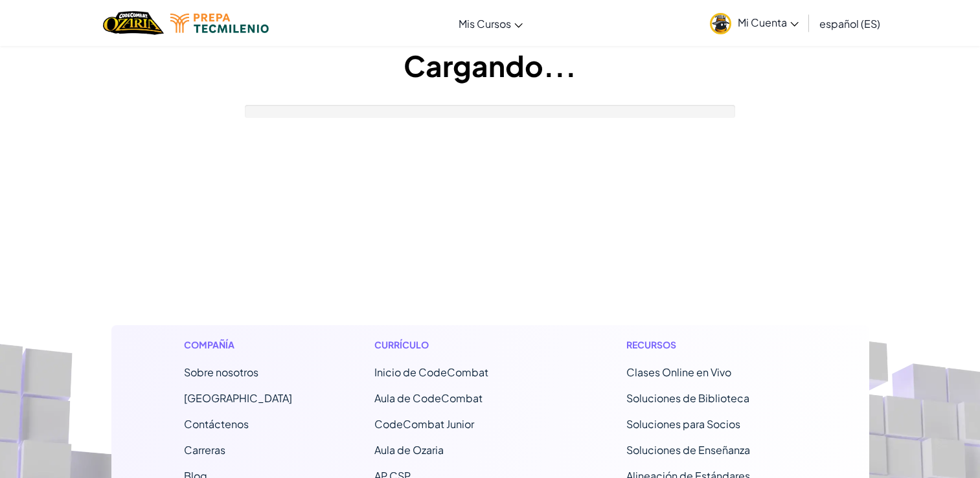  What do you see at coordinates (133, 22) in the screenshot?
I see `a: Ozaria by CodeCombat logo` at bounding box center [133, 22].